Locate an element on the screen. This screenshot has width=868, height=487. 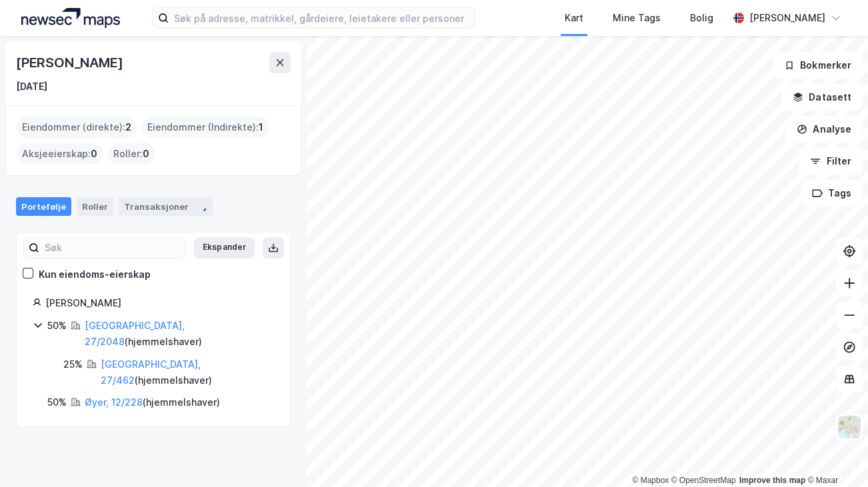
img: spinner.a6d8c91a73a9ac5275cf975e30b51cfb.svg is located at coordinates (200, 206).